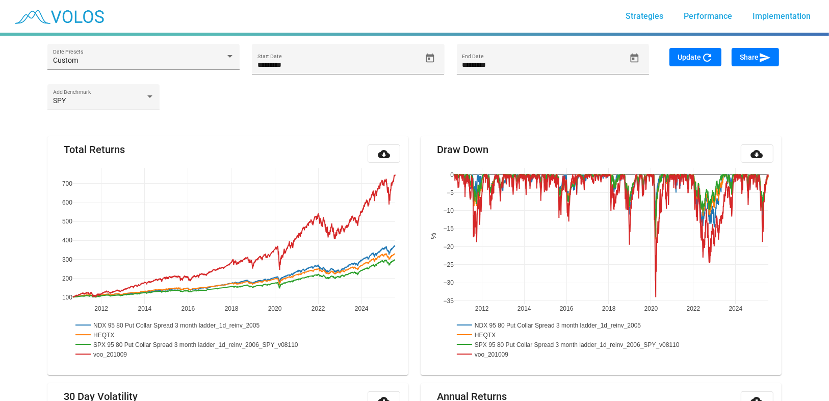  Describe the element at coordinates (781, 16) in the screenshot. I see `a: Implementation` at that location.